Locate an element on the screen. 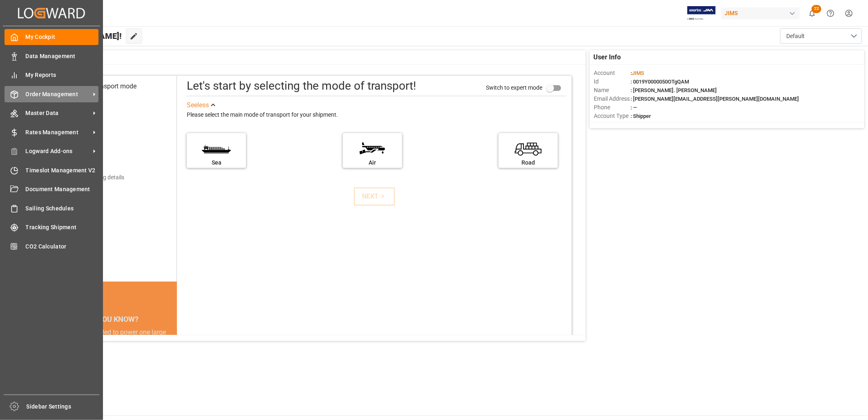 The image size is (868, 420). a: Data Management is located at coordinates (51, 56).